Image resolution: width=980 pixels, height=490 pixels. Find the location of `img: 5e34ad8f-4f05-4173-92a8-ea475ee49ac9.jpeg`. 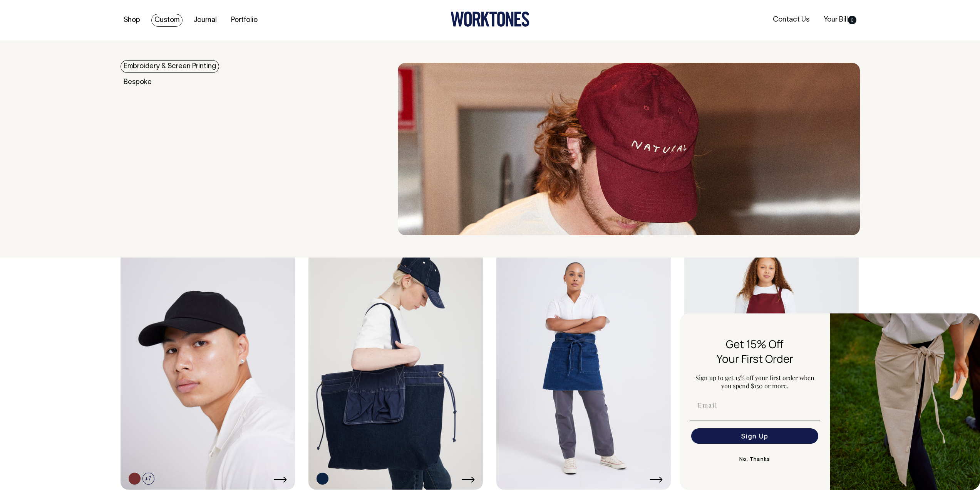

img: 5e34ad8f-4f05-4173-92a8-ea475ee49ac9.jpeg is located at coordinates (905, 401).